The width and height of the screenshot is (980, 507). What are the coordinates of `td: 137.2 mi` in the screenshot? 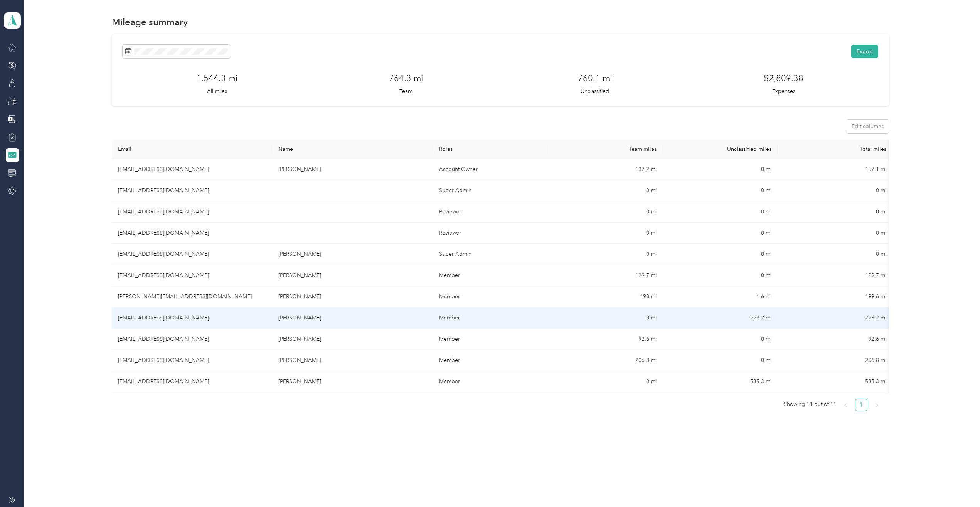 It's located at (605, 170).